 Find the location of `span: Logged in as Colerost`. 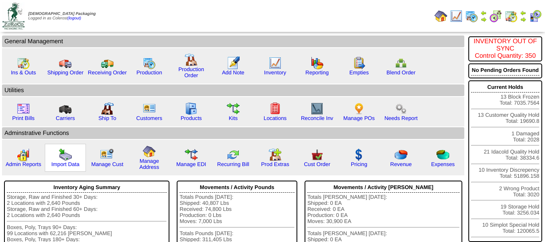

span: Logged in as Colerost is located at coordinates (62, 16).